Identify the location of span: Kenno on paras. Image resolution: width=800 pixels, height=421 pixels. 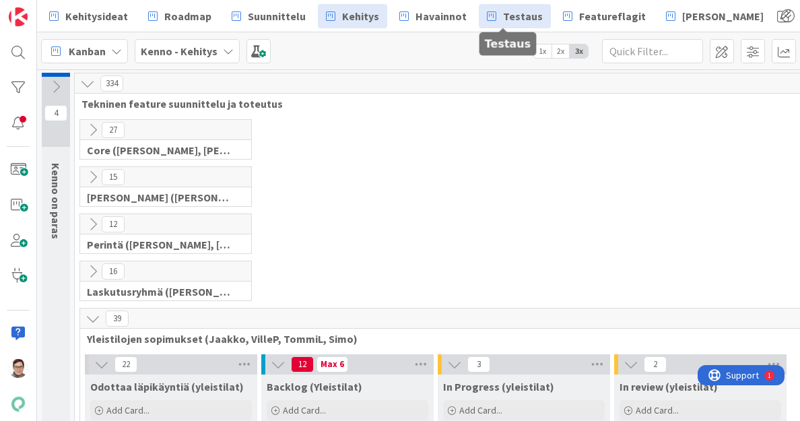
(56, 201).